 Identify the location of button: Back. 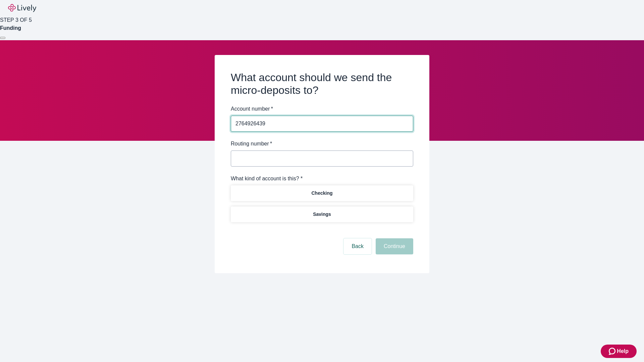
(358, 247).